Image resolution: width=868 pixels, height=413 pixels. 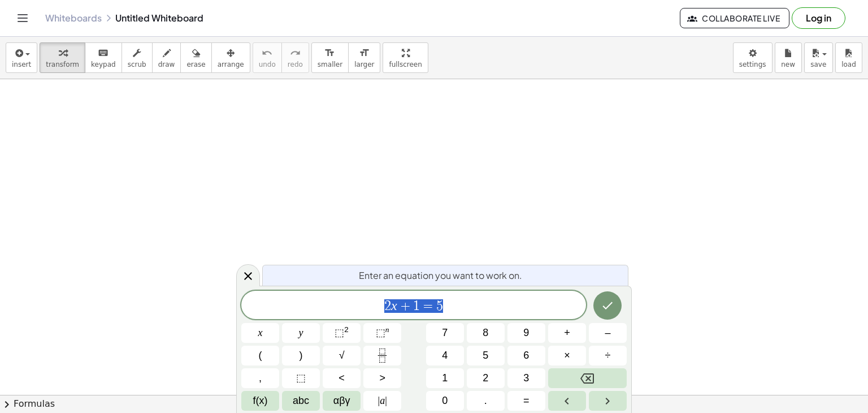 I want to click on button: 8, so click(x=486, y=333).